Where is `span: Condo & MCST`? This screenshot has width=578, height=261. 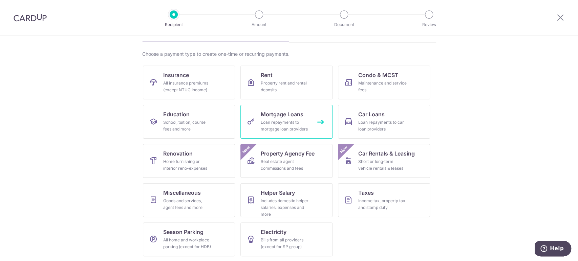
span: Condo & MCST is located at coordinates (378, 75).